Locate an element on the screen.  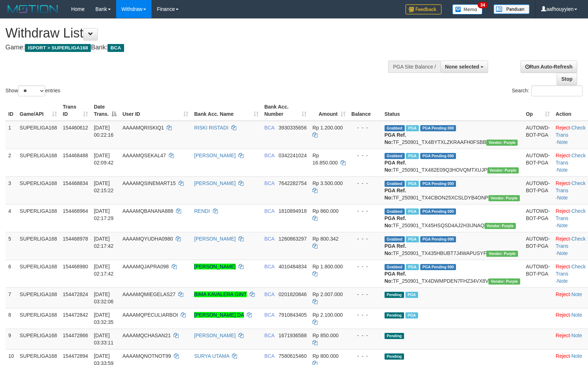
span: Copy 4010484834 to clipboard is located at coordinates (292, 267).